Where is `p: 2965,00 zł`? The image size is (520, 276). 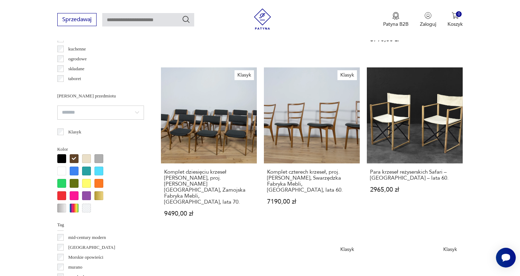 p: 2965,00 zł is located at coordinates (414, 190).